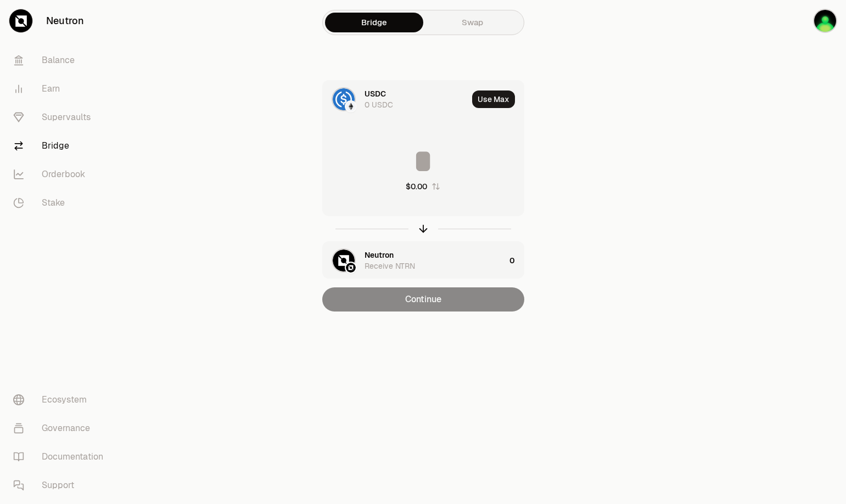 This screenshot has width=846, height=504. I want to click on a: Swap, so click(472, 23).